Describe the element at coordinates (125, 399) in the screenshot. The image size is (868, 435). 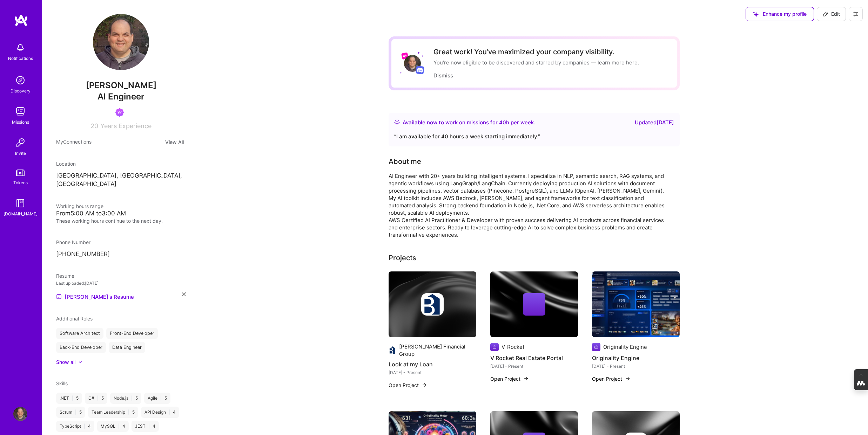
I see `div: Node.js 5` at that location.